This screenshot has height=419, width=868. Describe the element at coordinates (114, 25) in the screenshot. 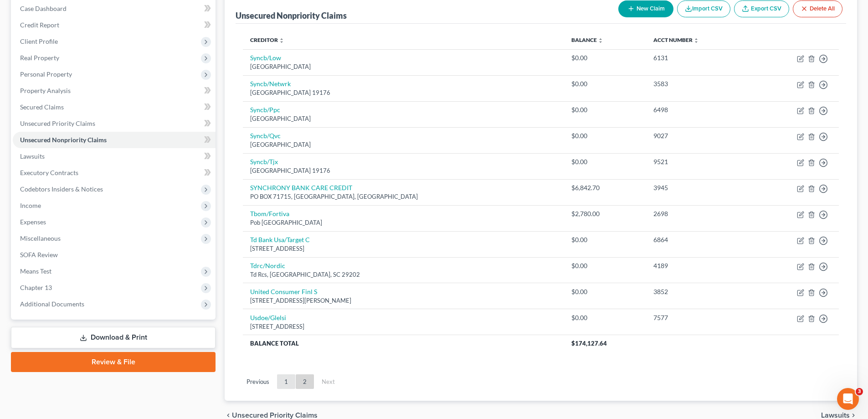

I see `a: Credit Report` at that location.